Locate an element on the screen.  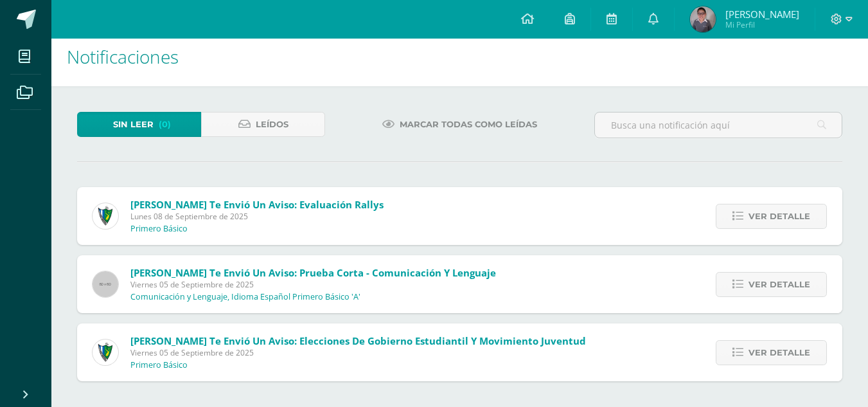
p: Comunicación y Lenguaje, Idioma Español Primero Básico 'A' is located at coordinates (245, 297).